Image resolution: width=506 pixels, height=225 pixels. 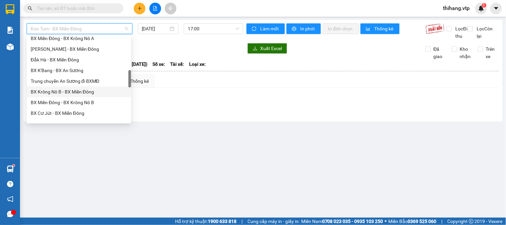 What do you see at coordinates (155, 8) in the screenshot?
I see `button: file-add` at bounding box center [155, 8].